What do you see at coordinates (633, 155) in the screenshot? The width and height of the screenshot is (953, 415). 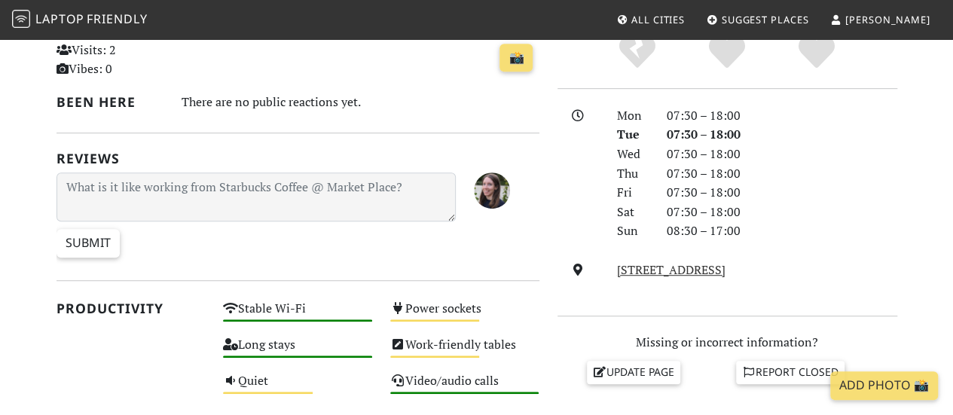 I see `div: Wed` at bounding box center [633, 155].